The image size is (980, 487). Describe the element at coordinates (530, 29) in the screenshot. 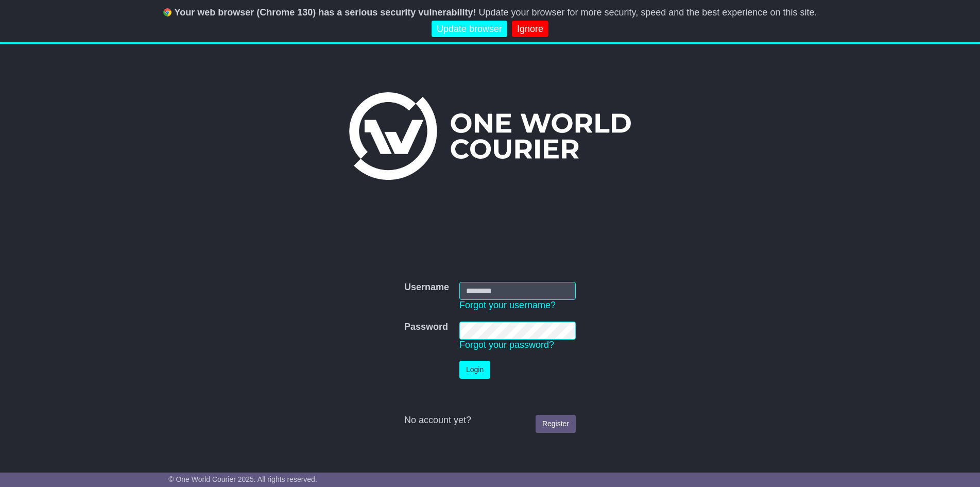

I see `a: Ignore` at that location.